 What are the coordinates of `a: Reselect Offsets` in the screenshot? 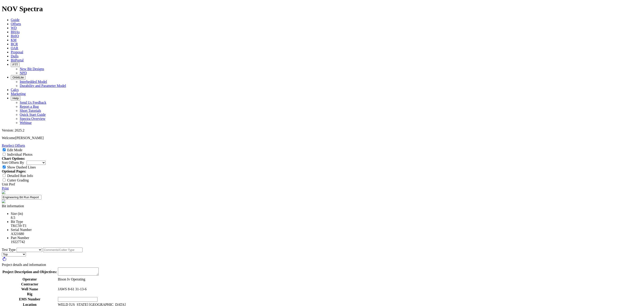 It's located at (13, 145).